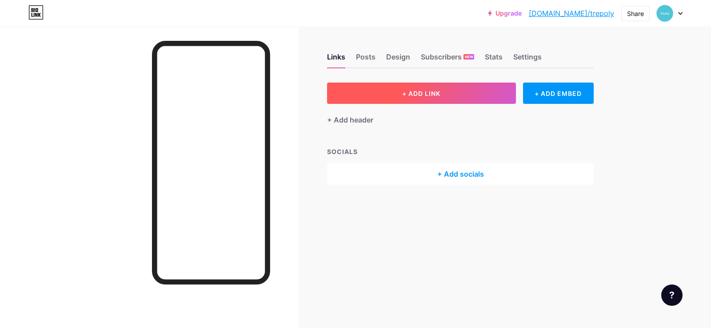 Image resolution: width=711 pixels, height=328 pixels. What do you see at coordinates (366, 60) in the screenshot?
I see `div: Posts` at bounding box center [366, 60].